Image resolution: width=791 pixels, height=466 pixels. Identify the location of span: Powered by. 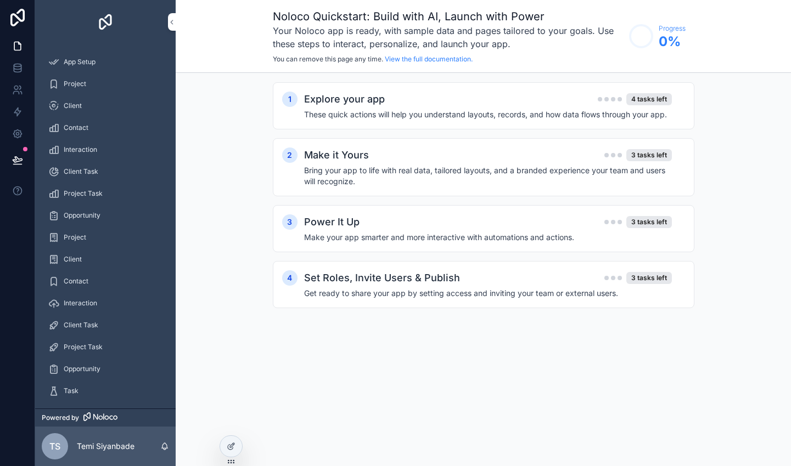
(60, 418).